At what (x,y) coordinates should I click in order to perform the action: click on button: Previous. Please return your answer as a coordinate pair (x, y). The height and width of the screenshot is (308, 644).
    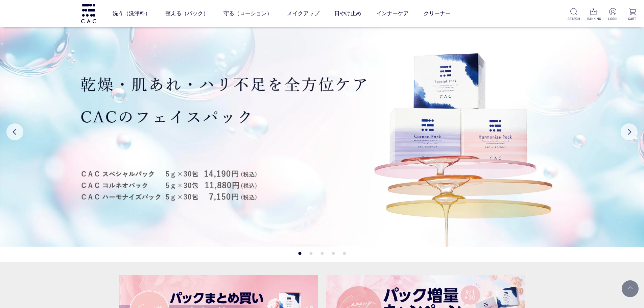
    Looking at the image, I should click on (15, 132).